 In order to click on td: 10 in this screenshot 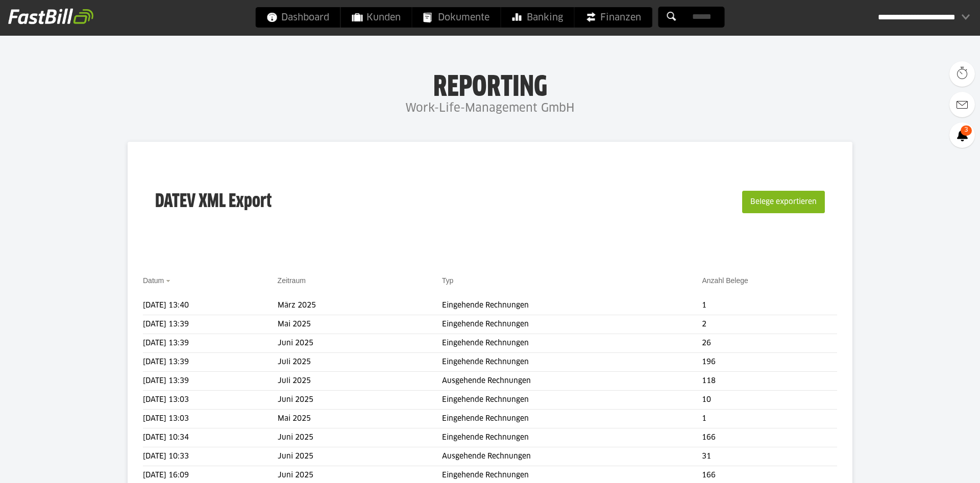, I will do `click(769, 400)`.